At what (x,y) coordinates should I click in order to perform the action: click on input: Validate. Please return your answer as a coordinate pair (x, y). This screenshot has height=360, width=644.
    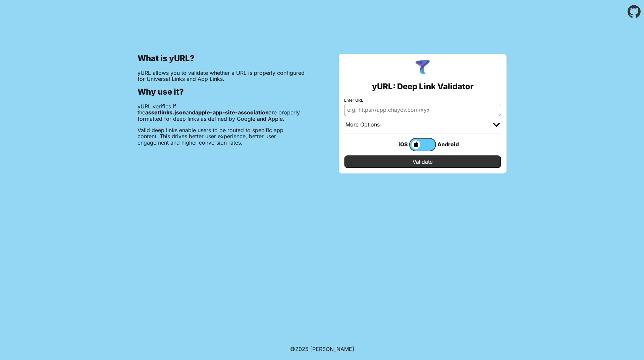
    Looking at the image, I should click on (423, 161).